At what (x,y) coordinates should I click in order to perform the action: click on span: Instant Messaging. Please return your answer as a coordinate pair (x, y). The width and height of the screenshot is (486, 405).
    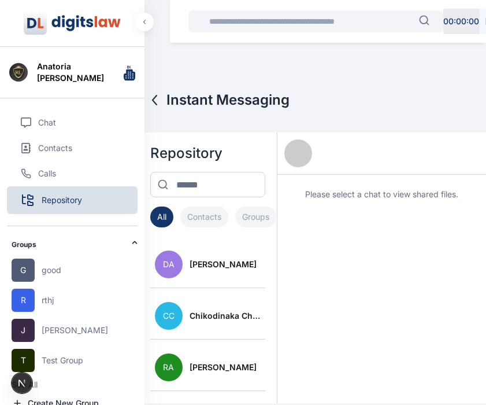
    Looking at the image, I should click on (228, 100).